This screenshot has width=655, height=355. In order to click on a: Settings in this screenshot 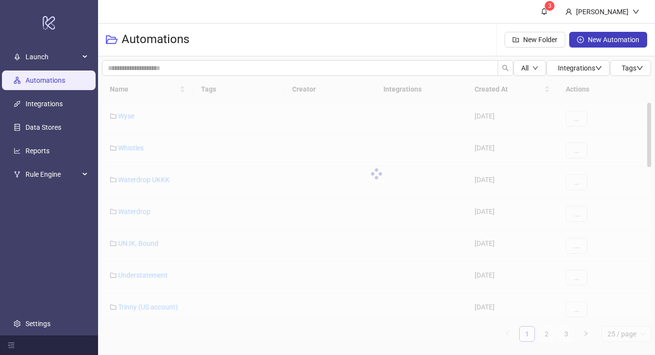, I will do `click(38, 324)`.